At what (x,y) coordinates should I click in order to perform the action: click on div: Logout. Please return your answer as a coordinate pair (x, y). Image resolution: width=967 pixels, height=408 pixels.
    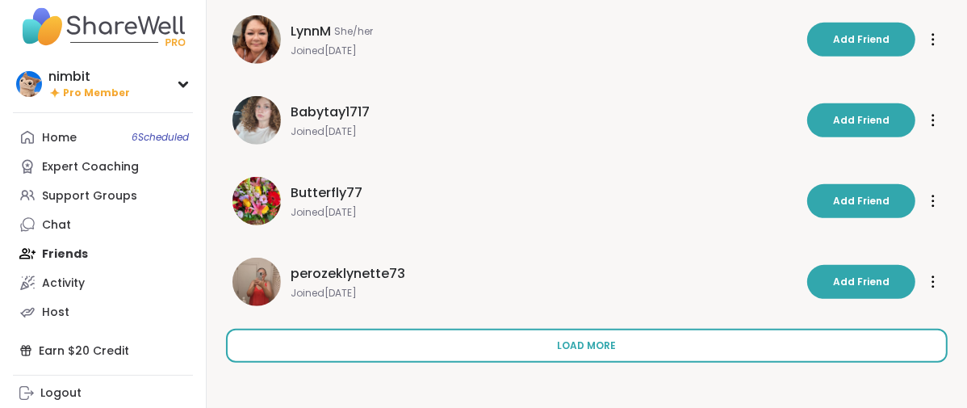
    Looking at the image, I should click on (61, 393).